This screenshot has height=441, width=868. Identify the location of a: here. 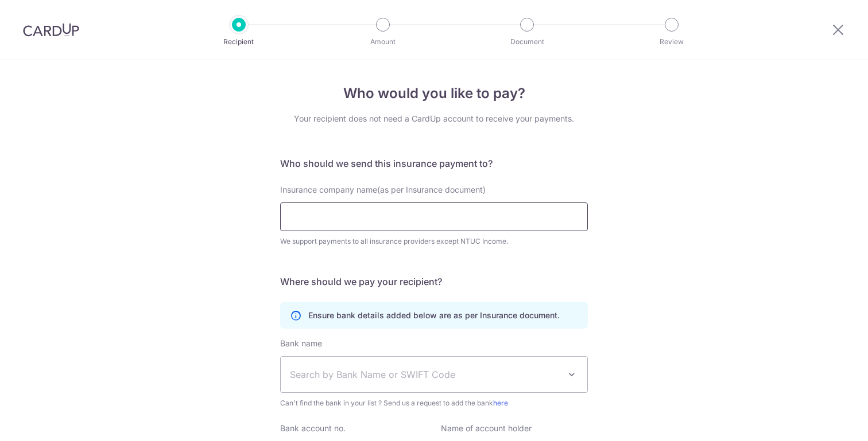
(501, 403).